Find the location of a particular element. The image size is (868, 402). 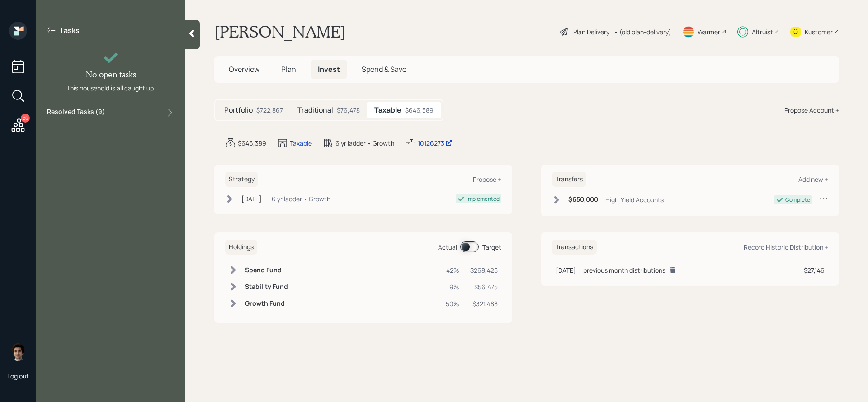

div: Record Historic Distribution + is located at coordinates (786, 247).